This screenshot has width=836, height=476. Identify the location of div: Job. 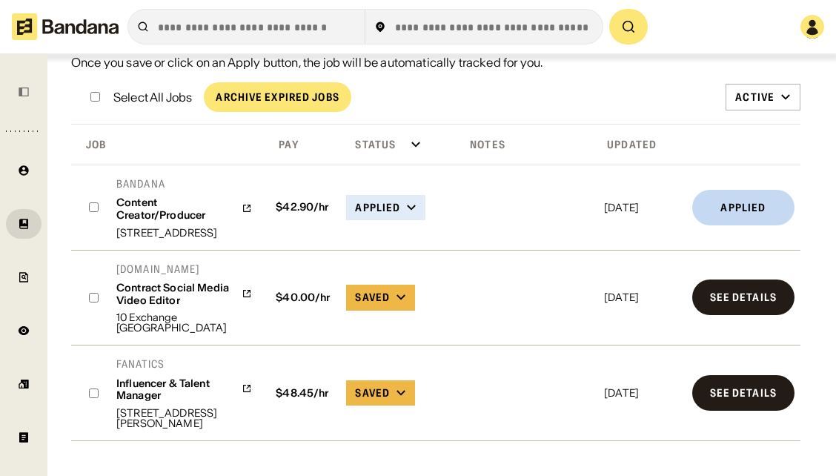
(90, 145).